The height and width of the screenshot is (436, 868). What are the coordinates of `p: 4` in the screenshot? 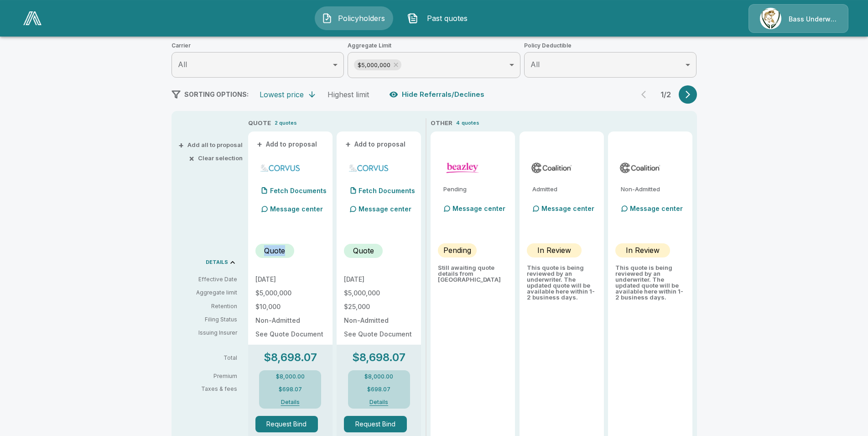 It's located at (458, 123).